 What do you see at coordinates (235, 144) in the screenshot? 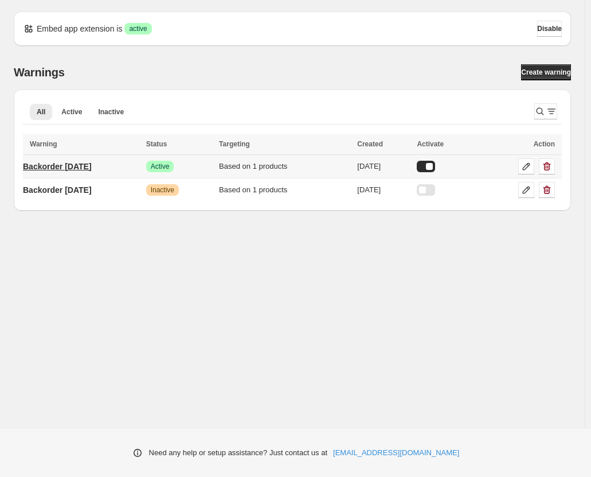
I see `span: Targeting` at bounding box center [235, 144].